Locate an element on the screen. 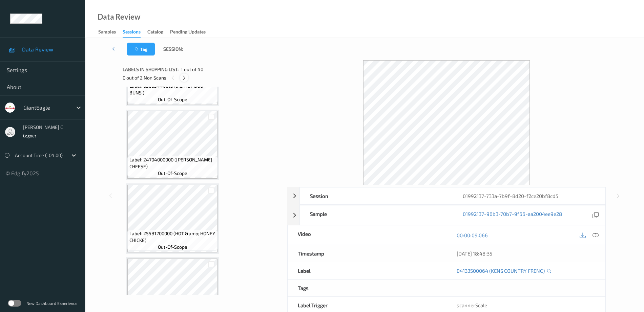  div: 0 out of 2 Non Scans is located at coordinates (202, 78).